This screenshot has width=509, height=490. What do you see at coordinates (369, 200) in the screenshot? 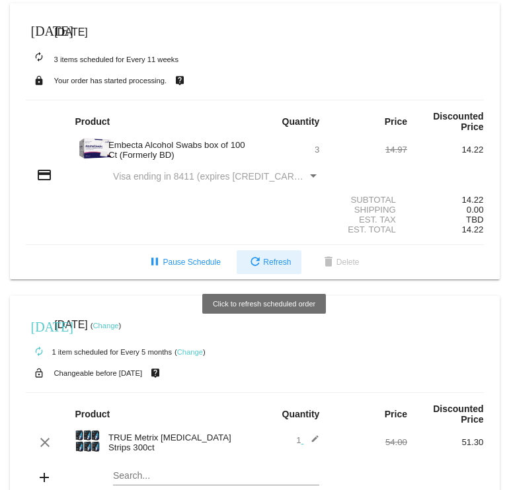
I see `div: Subtotal` at bounding box center [369, 200].